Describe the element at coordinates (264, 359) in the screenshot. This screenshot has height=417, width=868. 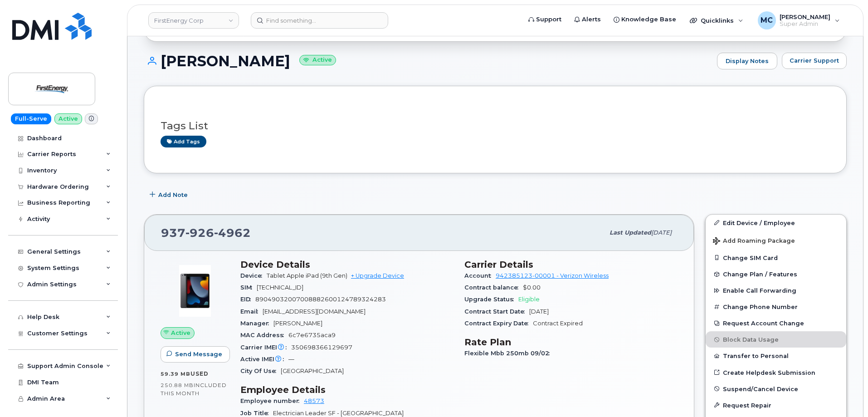
I see `span: Active IMEI` at that location.